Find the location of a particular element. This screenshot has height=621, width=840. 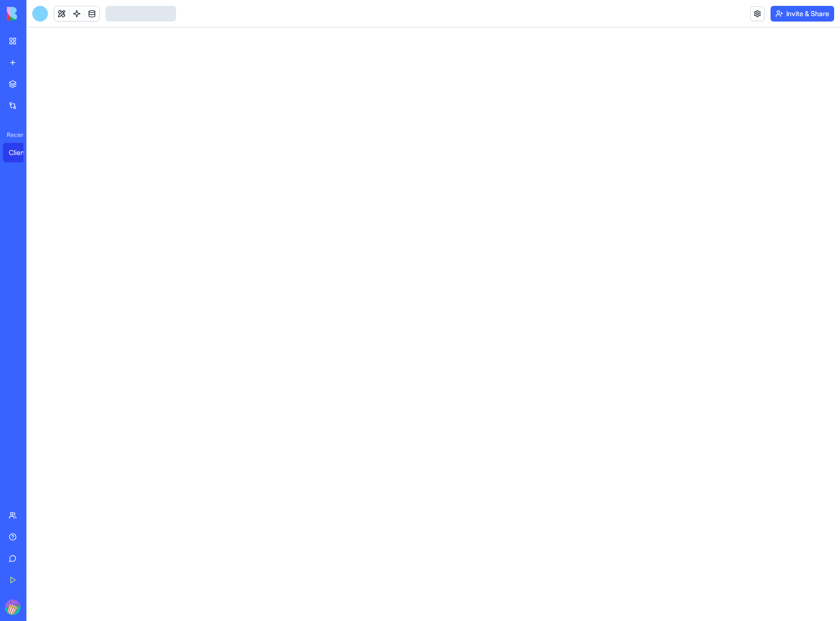

img: ACg8ocKCDhO3kNpSaTxYyqUbjecI6lYVbs6uiI6gJBje4d-1WfkUG4Mq=s96-c is located at coordinates (13, 607).